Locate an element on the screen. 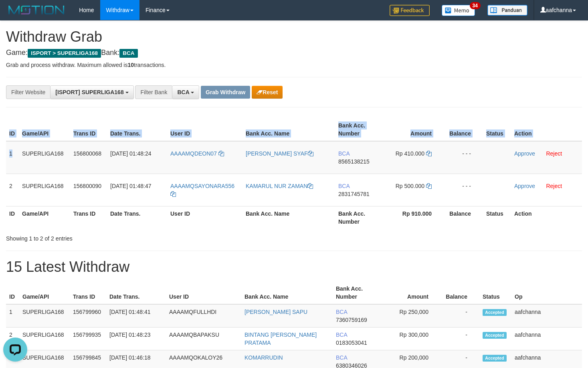  th: Rp 910.000 is located at coordinates (414, 217).